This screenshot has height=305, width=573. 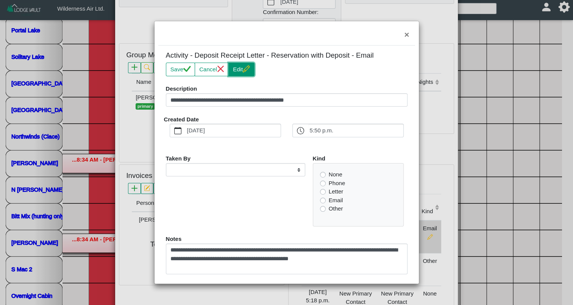 I want to click on button: calendar, so click(x=178, y=130).